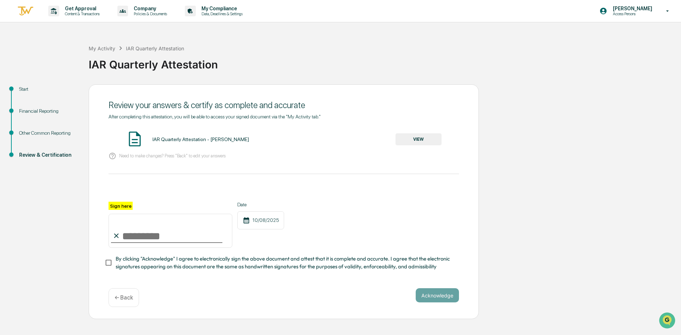  I want to click on label: Date, so click(261, 205).